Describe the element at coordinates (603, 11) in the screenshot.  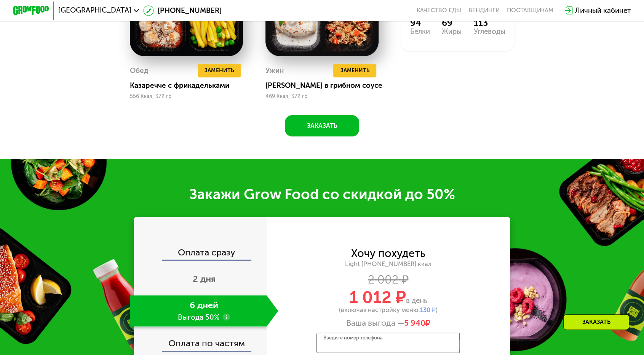
I see `div: Личный кабинет` at that location.